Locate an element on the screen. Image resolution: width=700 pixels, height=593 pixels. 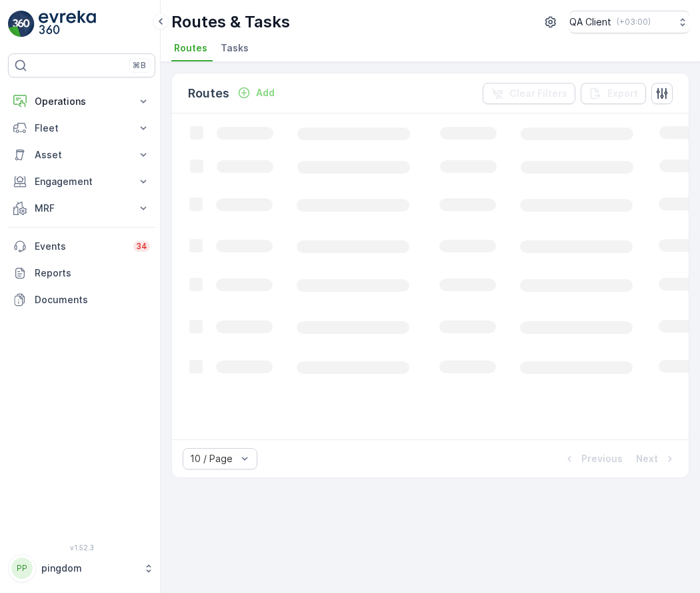
p: Reports is located at coordinates (92, 273).